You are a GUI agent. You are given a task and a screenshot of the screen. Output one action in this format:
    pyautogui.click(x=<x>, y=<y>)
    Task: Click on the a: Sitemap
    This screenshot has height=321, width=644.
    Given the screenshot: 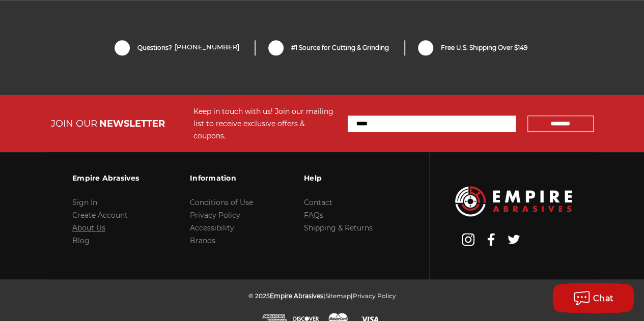 What is the action you would take?
    pyautogui.click(x=338, y=296)
    